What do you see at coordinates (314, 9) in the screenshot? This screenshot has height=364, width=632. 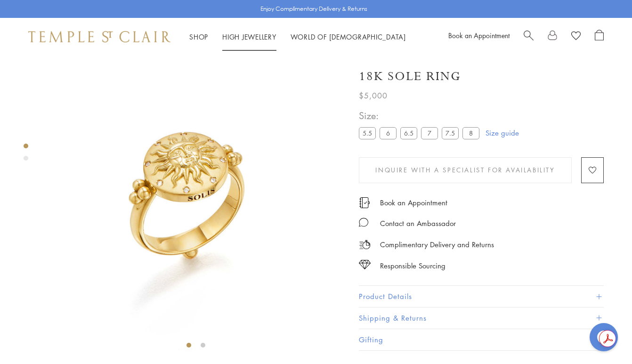 I see `p: Enjoy Complimentary Delivery & Returns` at bounding box center [314, 9].